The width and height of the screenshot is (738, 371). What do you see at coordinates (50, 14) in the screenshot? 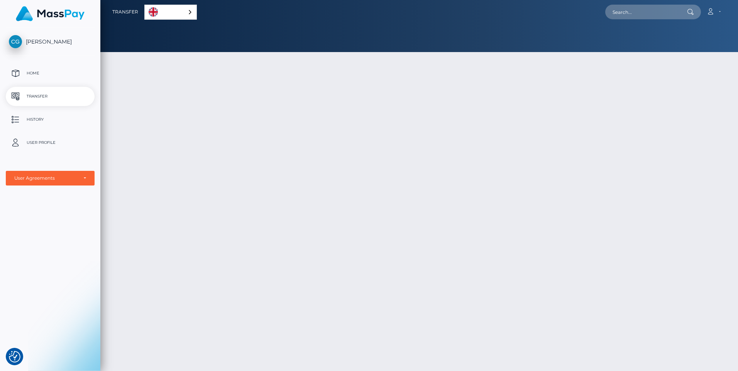
I see `img: MassPay` at bounding box center [50, 14].